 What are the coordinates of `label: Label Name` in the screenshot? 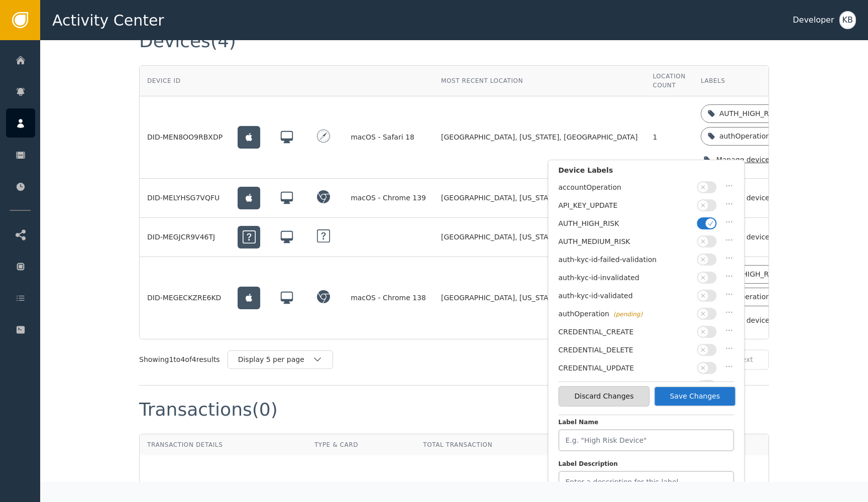 It's located at (647, 423).